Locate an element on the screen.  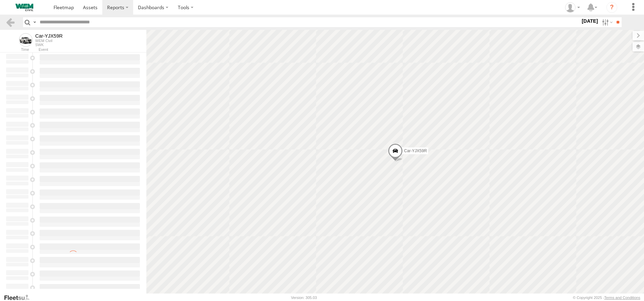
div: © Copyright 2025 - is located at coordinates (607, 298).